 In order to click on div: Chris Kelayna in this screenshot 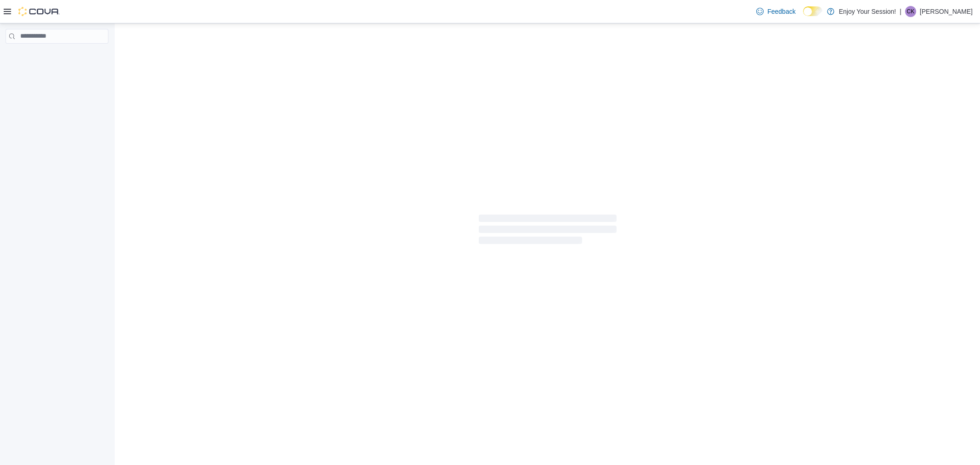, I will do `click(910, 12)`.